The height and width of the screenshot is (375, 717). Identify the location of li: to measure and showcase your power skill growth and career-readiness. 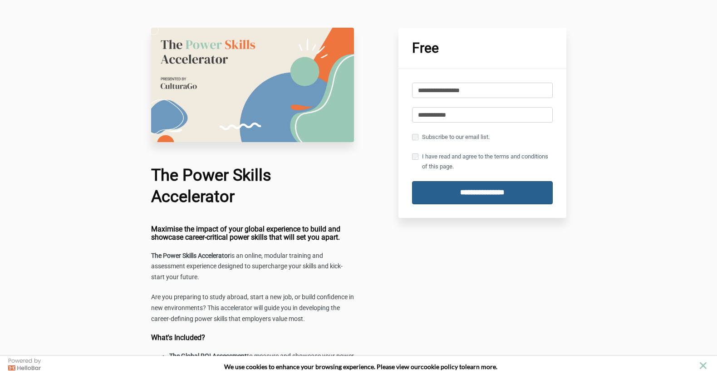
(262, 361).